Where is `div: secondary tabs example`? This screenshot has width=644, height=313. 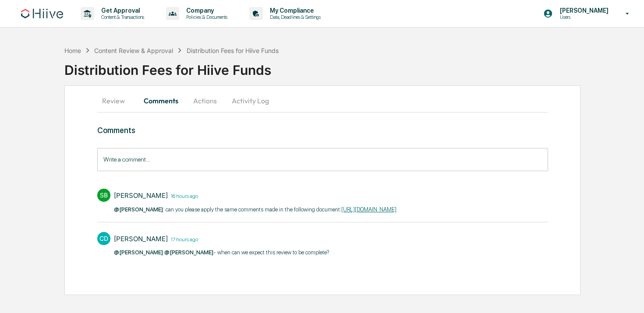 div: secondary tabs example is located at coordinates (322, 100).